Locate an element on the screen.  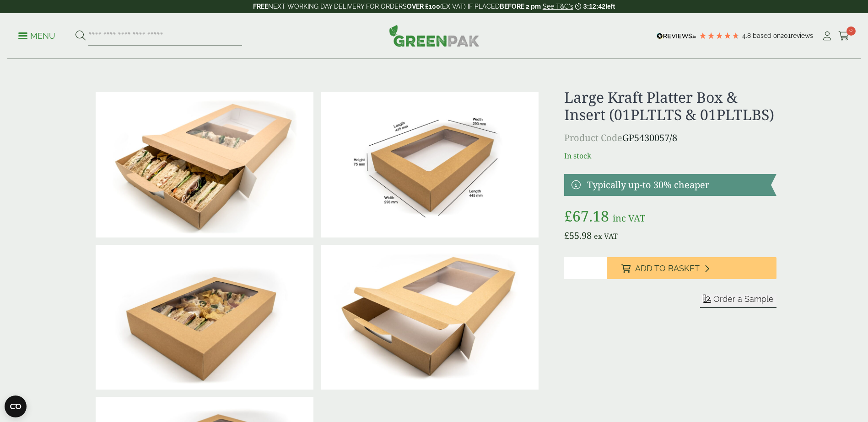
img: Large Platter Sandwiches Open is located at coordinates (205, 165).